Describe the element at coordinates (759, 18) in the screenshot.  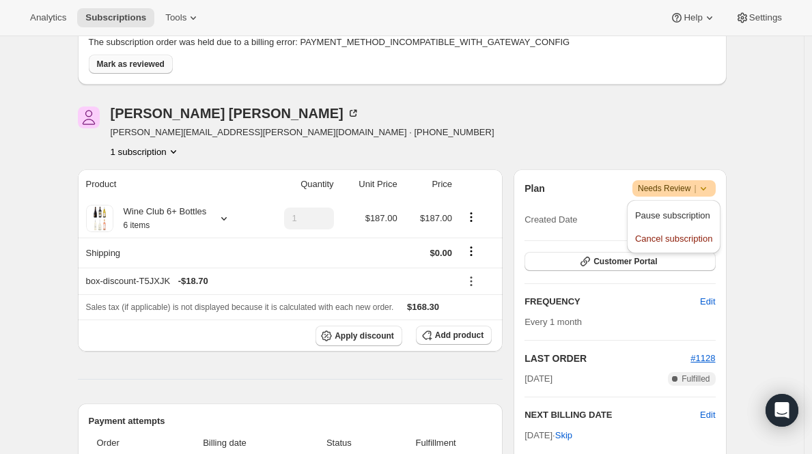
I see `button: Settings` at that location.